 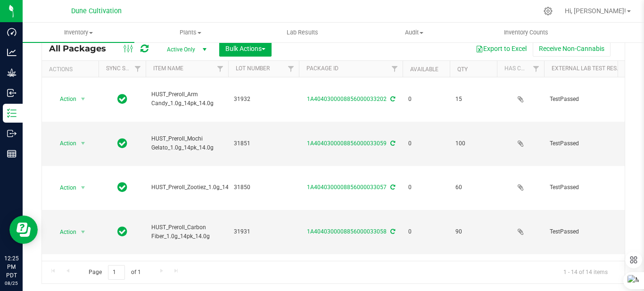 What do you see at coordinates (124, 68) in the screenshot?
I see `a: Sync Status` at bounding box center [124, 68].